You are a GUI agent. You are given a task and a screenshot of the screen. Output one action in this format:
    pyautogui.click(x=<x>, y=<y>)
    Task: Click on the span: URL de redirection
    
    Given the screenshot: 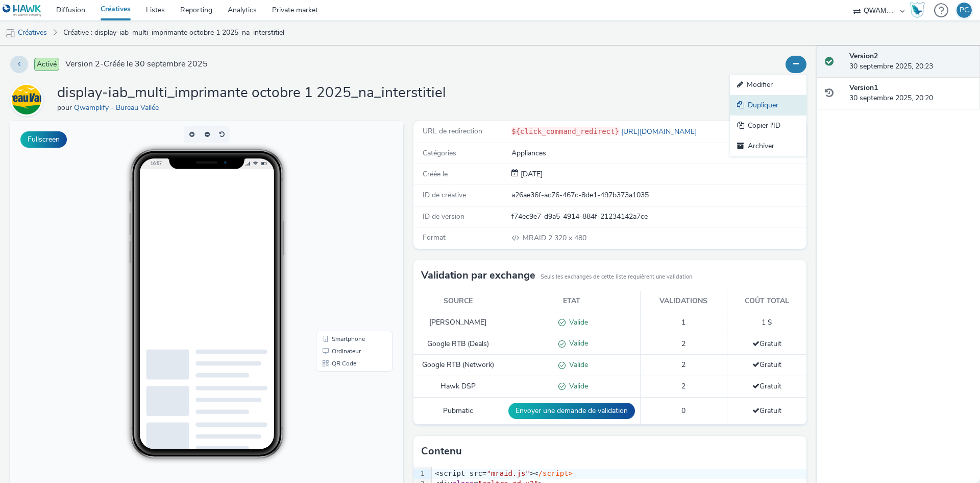 What is the action you would take?
    pyautogui.click(x=453, y=130)
    